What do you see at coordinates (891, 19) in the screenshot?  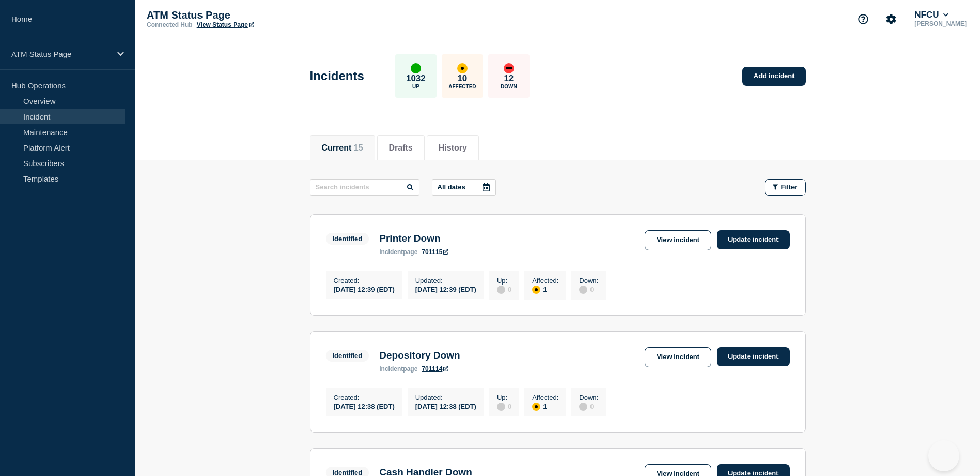 I see `button: Account settings` at bounding box center [891, 19].